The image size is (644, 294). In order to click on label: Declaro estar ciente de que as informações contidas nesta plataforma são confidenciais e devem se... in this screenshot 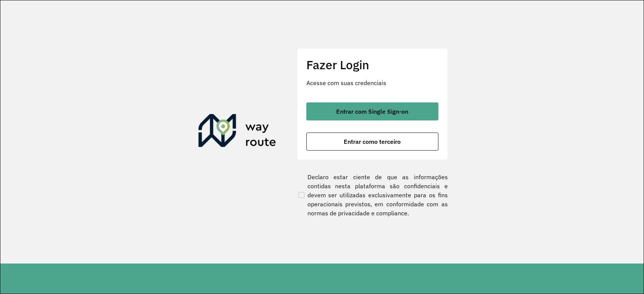, I will do `click(372, 195)`.